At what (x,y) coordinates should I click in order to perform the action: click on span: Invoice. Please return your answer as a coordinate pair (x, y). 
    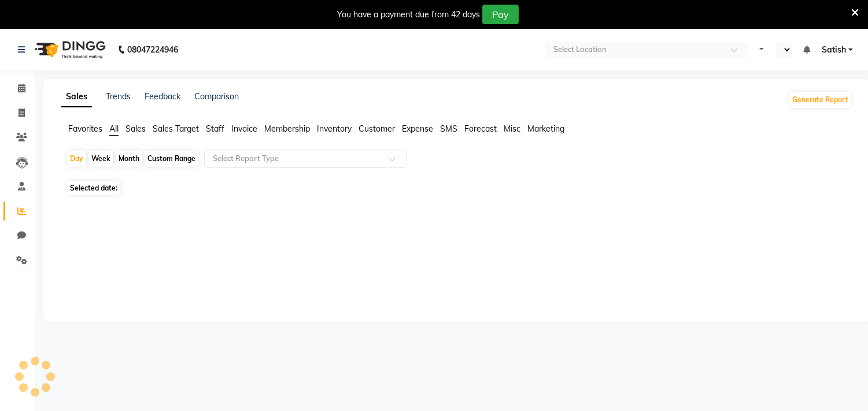
    Looking at the image, I should click on (244, 129).